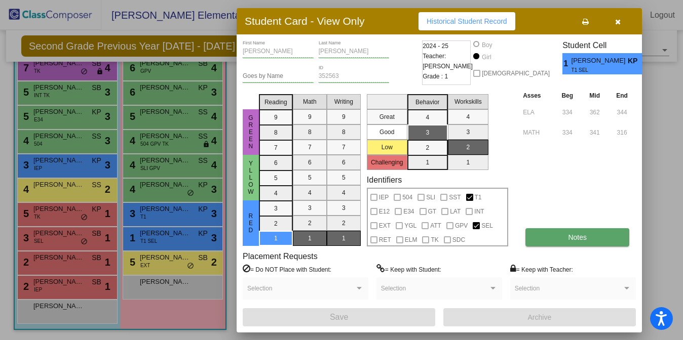 The image size is (683, 340). I want to click on label: = Keep with Teacher:, so click(541, 269).